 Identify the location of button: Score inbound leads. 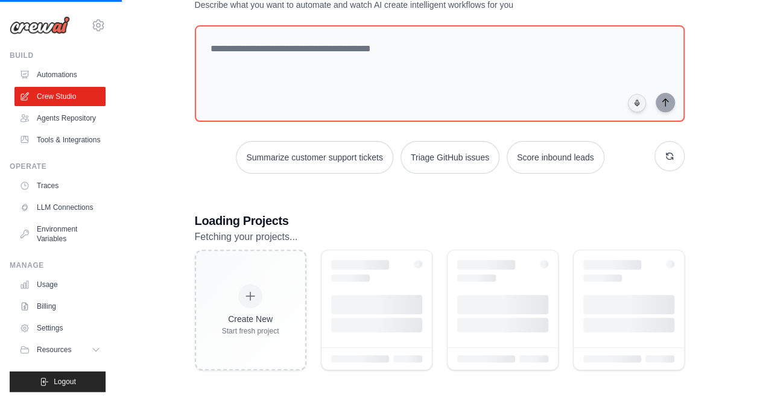
(555, 157).